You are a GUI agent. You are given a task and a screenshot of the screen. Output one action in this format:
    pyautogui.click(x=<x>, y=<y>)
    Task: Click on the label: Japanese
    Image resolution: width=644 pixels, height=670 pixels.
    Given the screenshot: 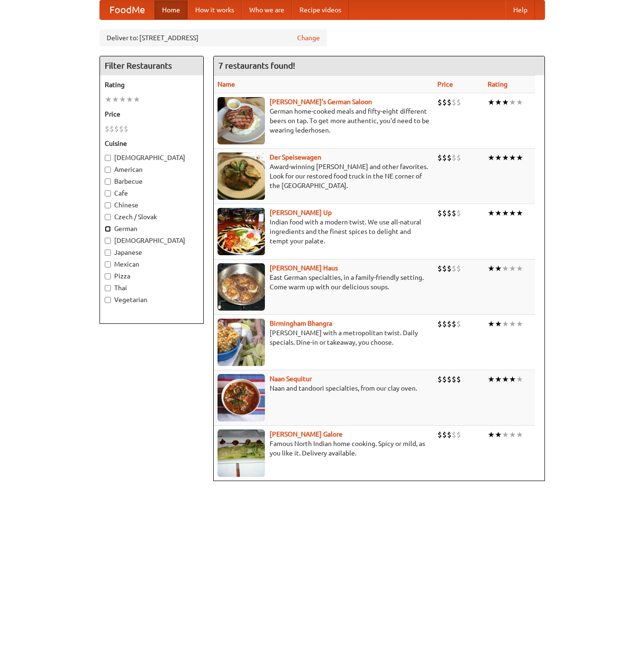 What is the action you would take?
    pyautogui.click(x=152, y=252)
    